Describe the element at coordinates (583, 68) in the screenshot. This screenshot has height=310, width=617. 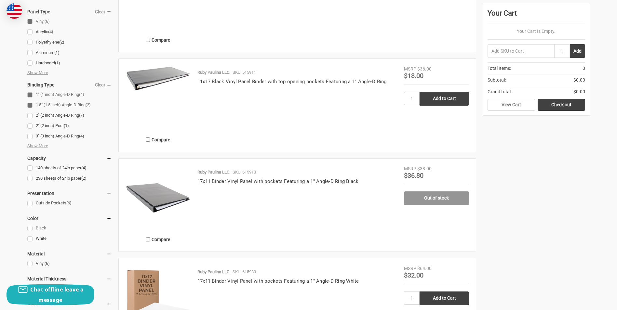
I see `span: 0` at that location.